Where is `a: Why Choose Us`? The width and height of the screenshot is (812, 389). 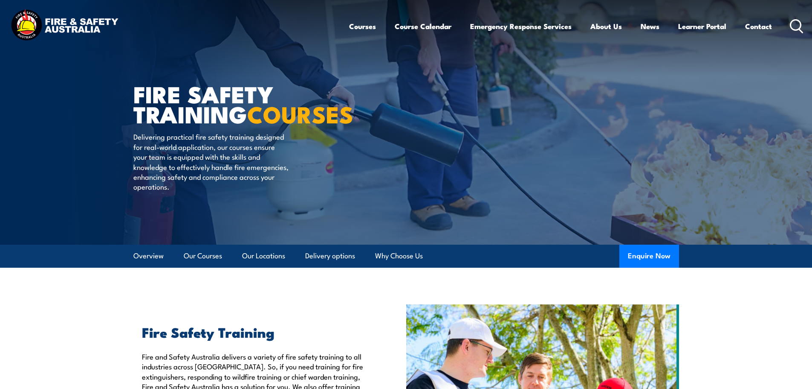
a: Why Choose Us is located at coordinates (399, 255).